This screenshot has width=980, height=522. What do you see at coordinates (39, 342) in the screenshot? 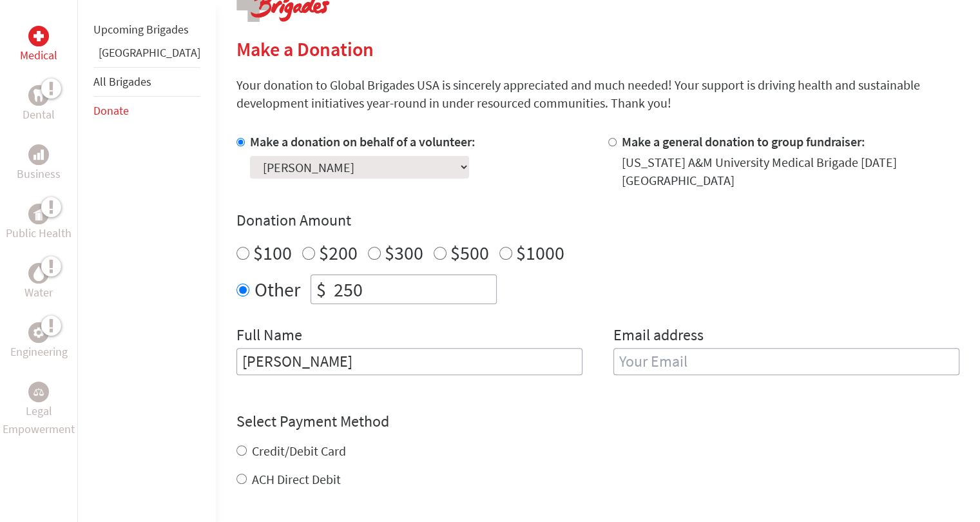
I see `a: EngineeringEngineering` at bounding box center [39, 342].